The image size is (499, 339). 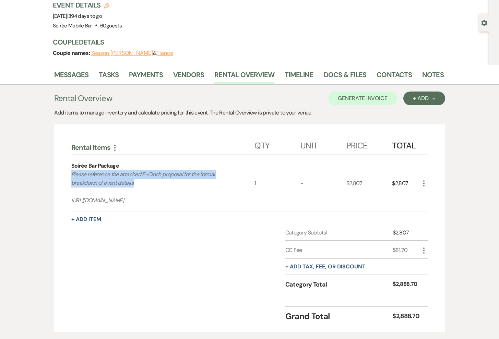 What do you see at coordinates (83, 98) in the screenshot?
I see `h3: Rental Overview` at bounding box center [83, 98].